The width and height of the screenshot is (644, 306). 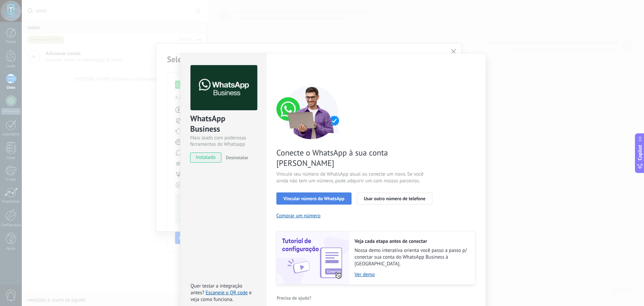 I want to click on a: Escaneie o QR code, so click(x=226, y=292).